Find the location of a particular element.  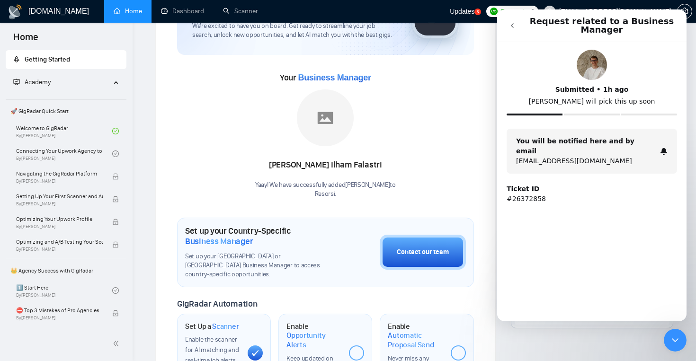

span: Opportunity Alerts is located at coordinates (314, 340).